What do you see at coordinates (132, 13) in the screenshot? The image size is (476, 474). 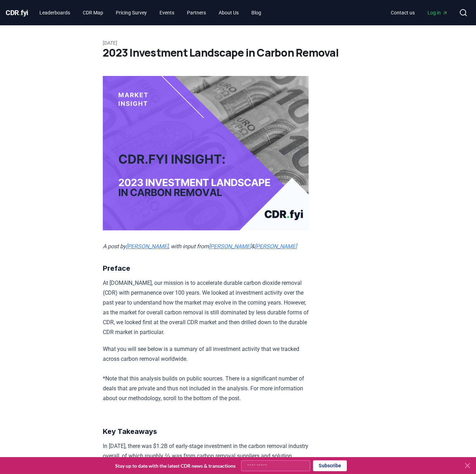 I see `a: Pricing Survey` at bounding box center [132, 13].